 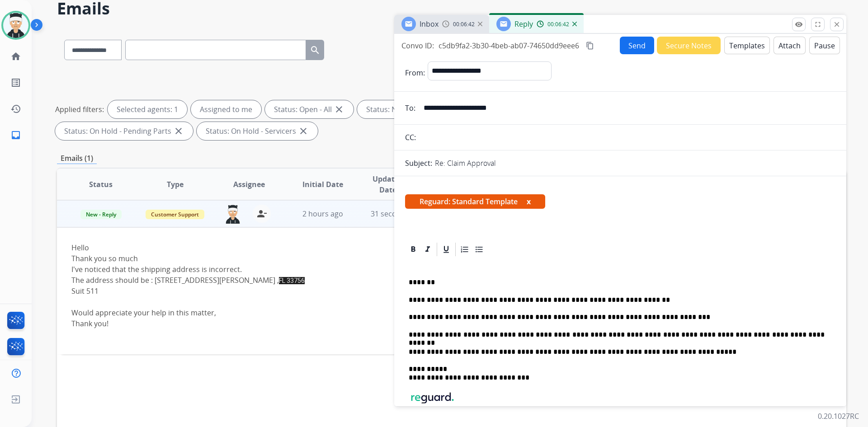 I want to click on div: Hello Thank you so much I've noticed that the shipping address is incorrect. The address should b..., so click(x=378, y=285).